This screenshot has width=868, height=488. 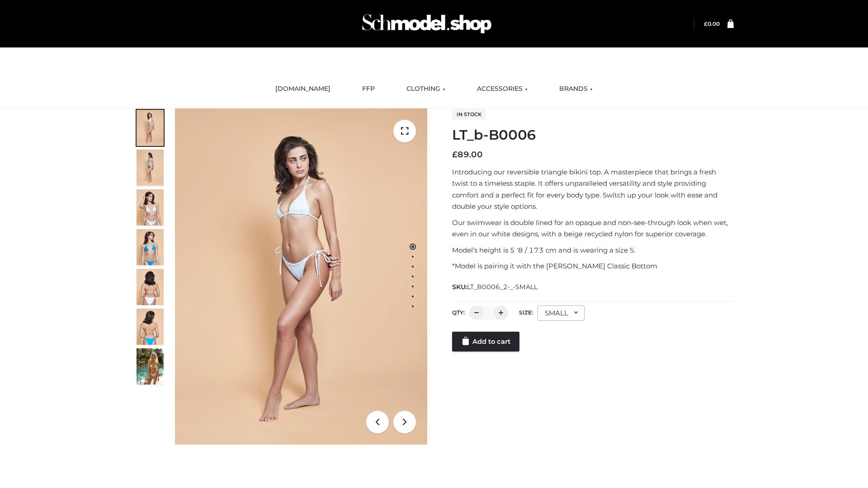 What do you see at coordinates (502, 287) in the screenshot?
I see `span: LT_B0006_2-_-SMALL` at bounding box center [502, 287].